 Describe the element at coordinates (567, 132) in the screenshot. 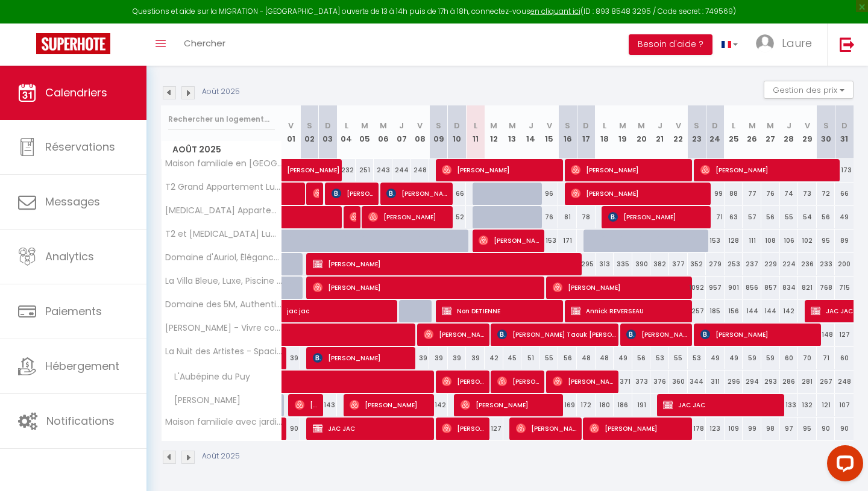

I see `th: 16` at that location.